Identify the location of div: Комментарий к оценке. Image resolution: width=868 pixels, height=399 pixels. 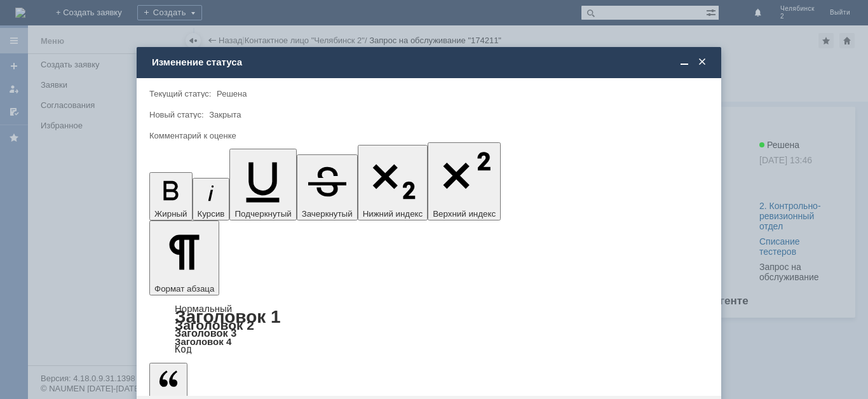
(428, 135).